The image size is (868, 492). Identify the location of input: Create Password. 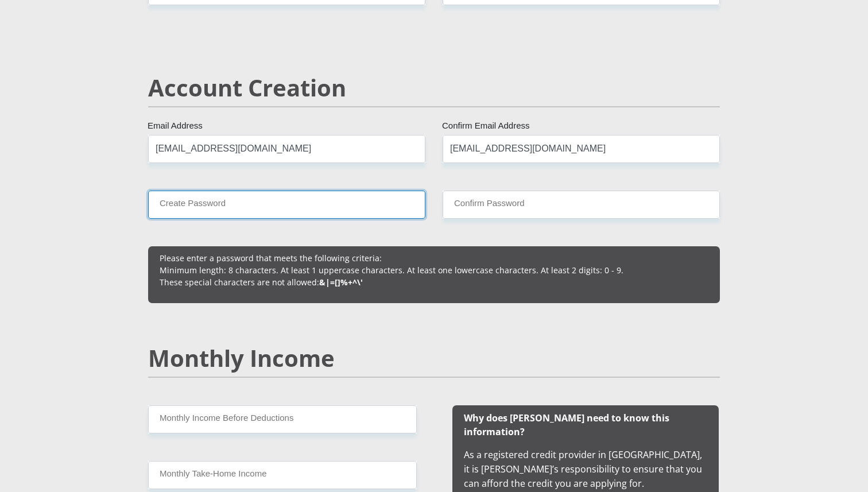
(286, 204).